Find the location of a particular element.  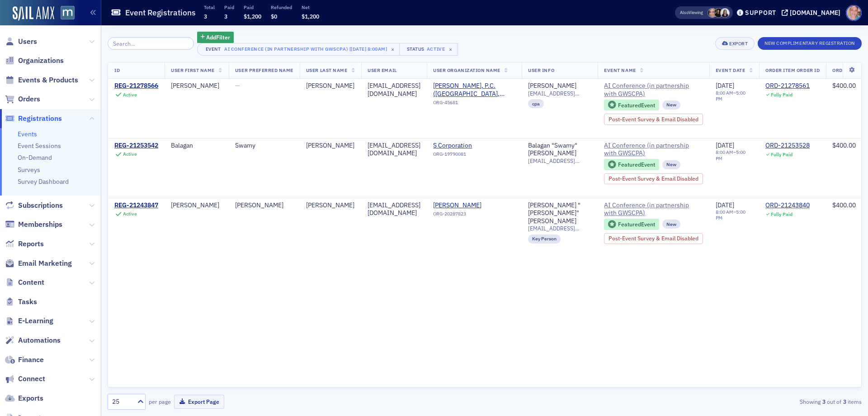

button: Export Page is located at coordinates (199, 401).